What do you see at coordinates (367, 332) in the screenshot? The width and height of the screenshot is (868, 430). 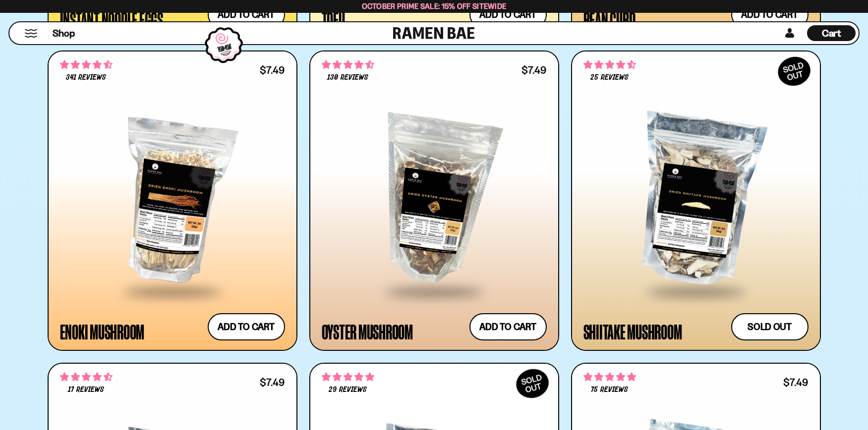 I see `div: Oyster Mushroom` at bounding box center [367, 332].